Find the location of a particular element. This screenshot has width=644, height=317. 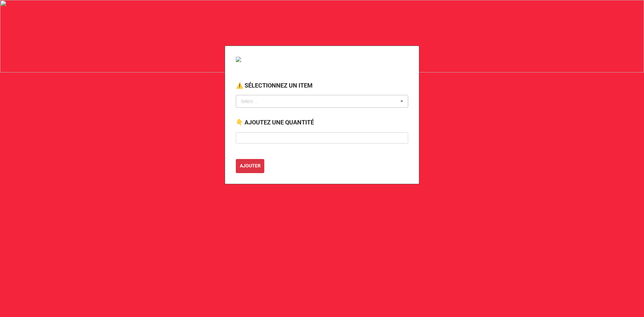

b: AJOUTER is located at coordinates (250, 166).